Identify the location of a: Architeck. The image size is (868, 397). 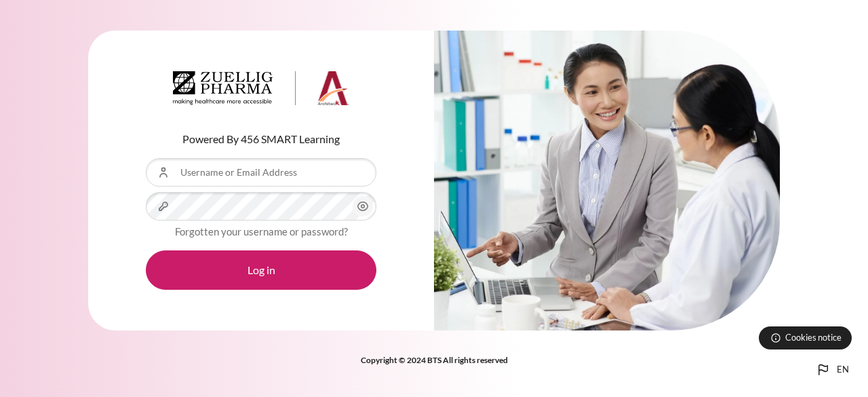
(261, 91).